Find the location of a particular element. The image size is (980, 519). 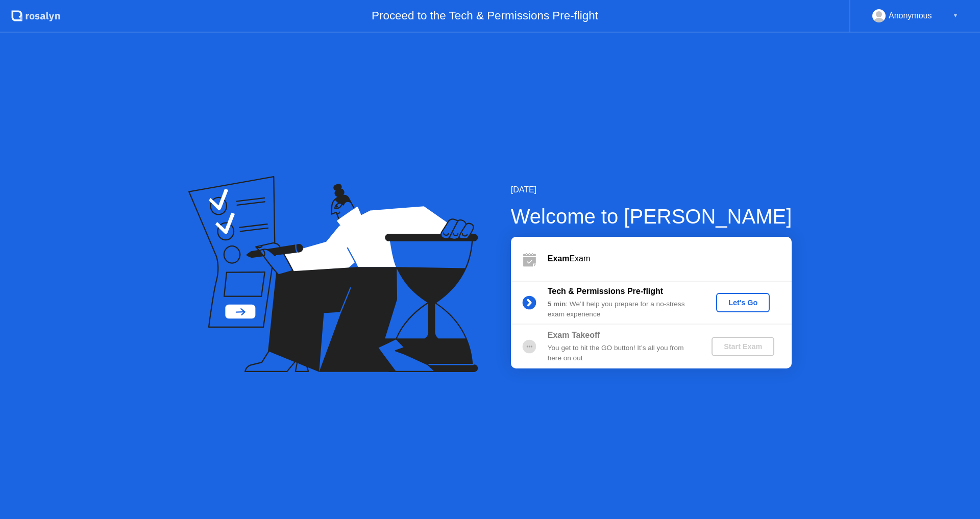

b: Tech & Permissions Pre-flight is located at coordinates (605, 291).